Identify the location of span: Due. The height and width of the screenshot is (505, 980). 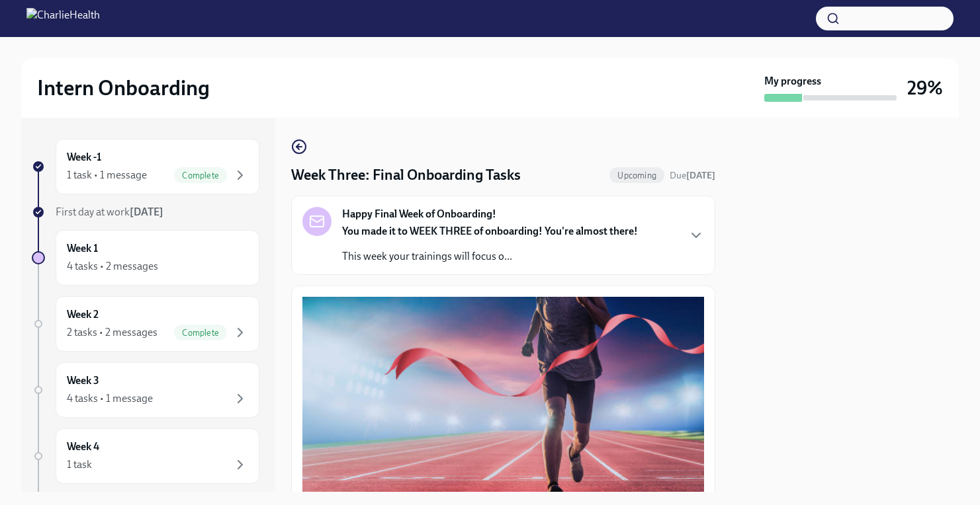
(692, 175).